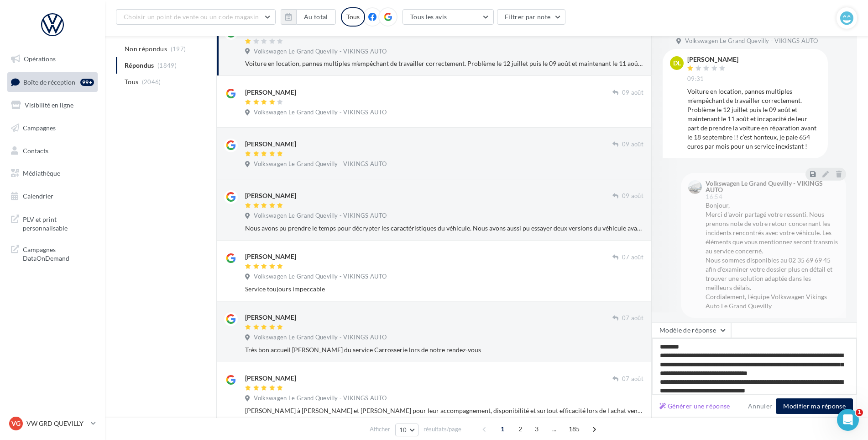  What do you see at coordinates (48, 105) in the screenshot?
I see `span: Visibilité en ligne` at bounding box center [48, 105].